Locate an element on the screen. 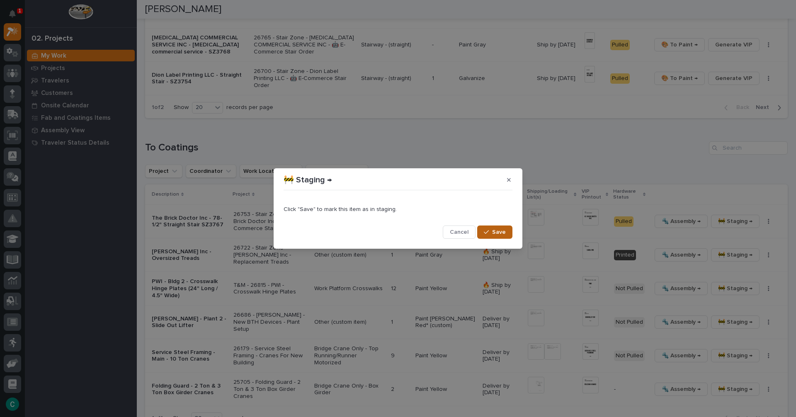 The image size is (796, 417). button: Cancel is located at coordinates (459, 232).